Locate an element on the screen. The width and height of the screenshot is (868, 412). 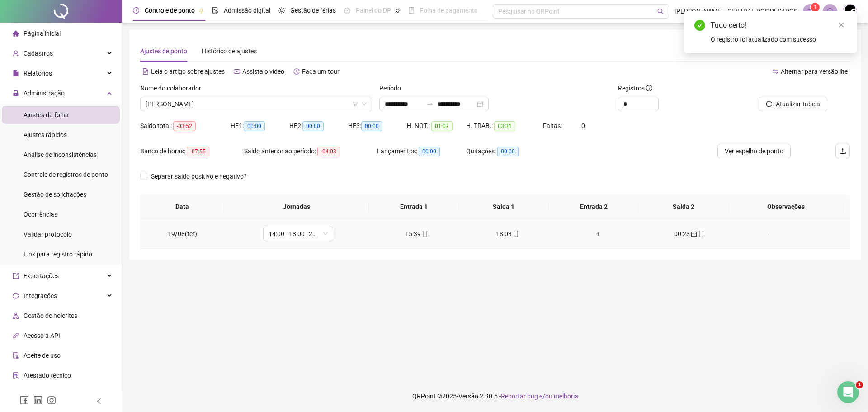
span: left is located at coordinates (99, 401).